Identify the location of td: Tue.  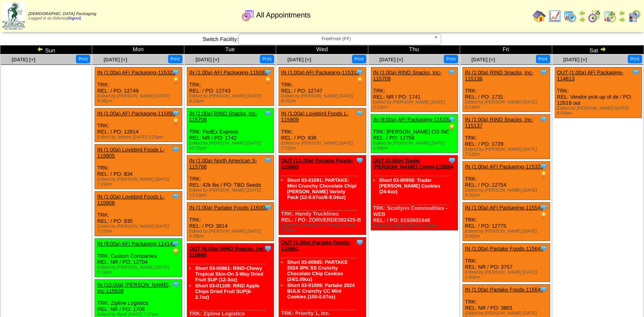
(230, 50).